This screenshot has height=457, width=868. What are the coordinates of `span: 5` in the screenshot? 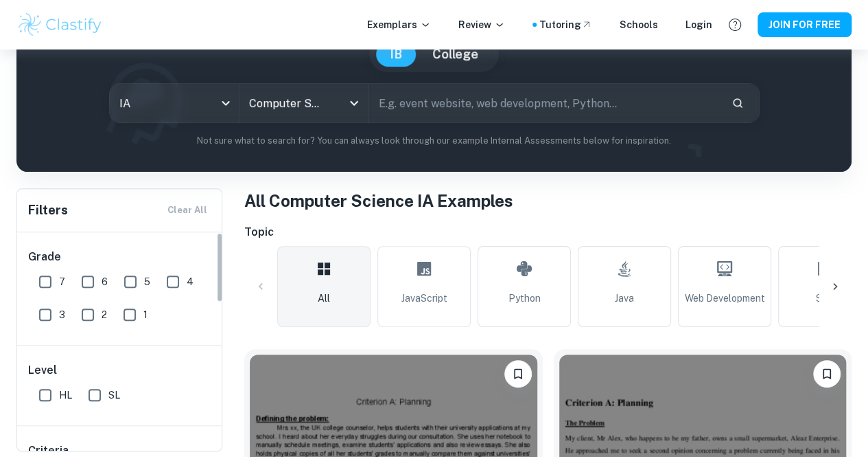 It's located at (147, 281).